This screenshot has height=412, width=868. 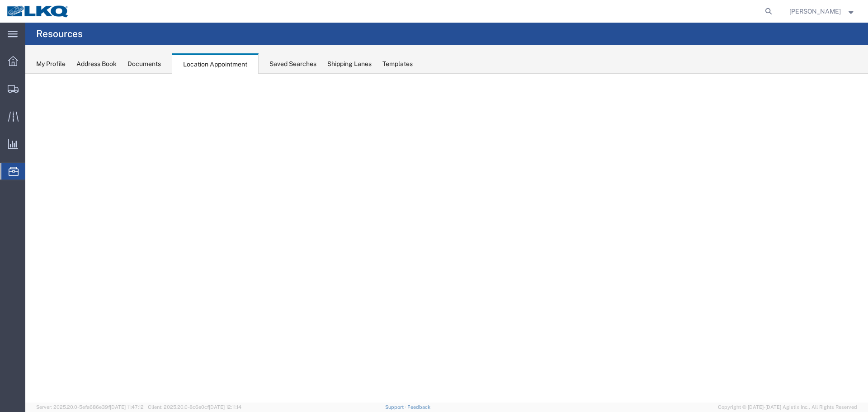 What do you see at coordinates (38, 11) in the screenshot?
I see `img: logo` at bounding box center [38, 11].